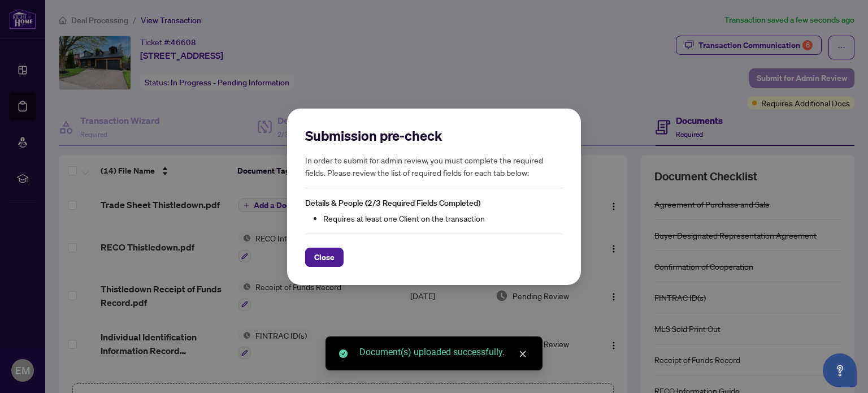 The height and width of the screenshot is (393, 868). Describe the element at coordinates (343, 353) in the screenshot. I see `span: check-circle` at that location.